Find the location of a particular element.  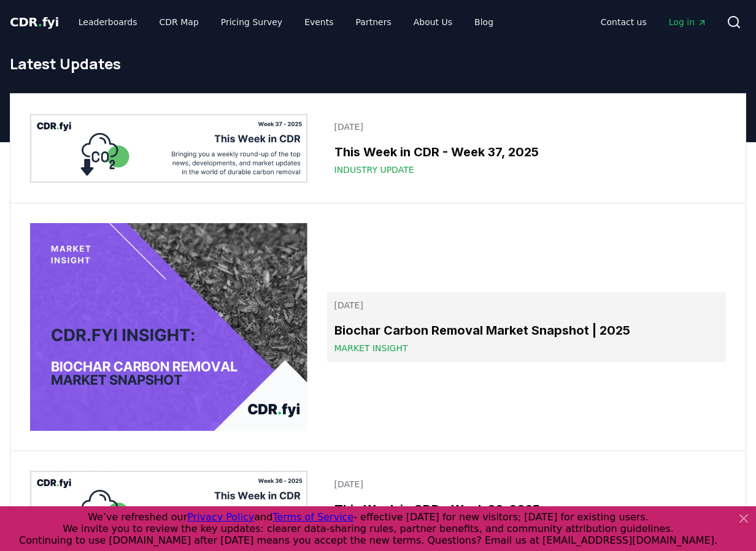

span: Industry Update is located at coordinates (374, 170).